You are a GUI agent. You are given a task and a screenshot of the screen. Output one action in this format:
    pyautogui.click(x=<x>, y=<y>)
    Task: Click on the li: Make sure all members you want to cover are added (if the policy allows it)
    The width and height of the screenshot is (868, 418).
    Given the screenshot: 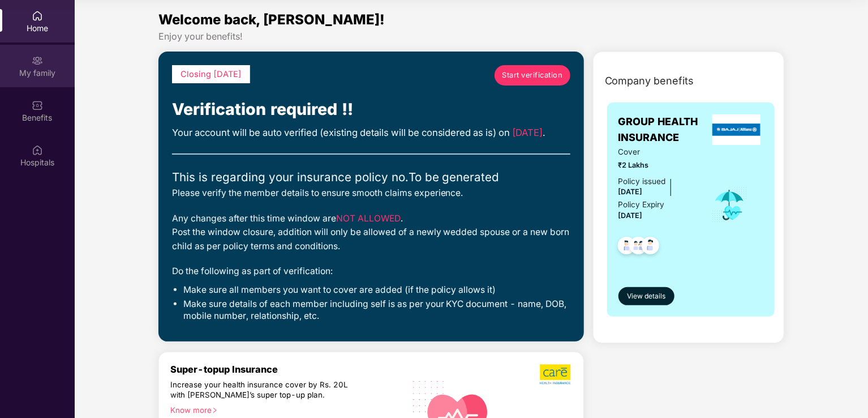 What is the action you would take?
    pyautogui.click(x=377, y=290)
    